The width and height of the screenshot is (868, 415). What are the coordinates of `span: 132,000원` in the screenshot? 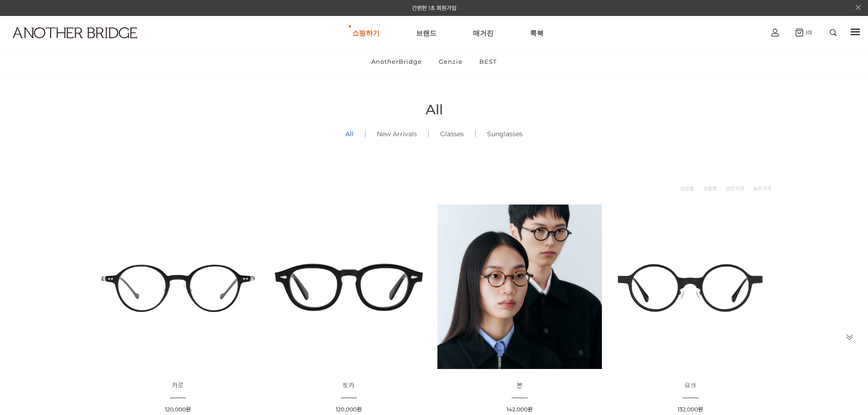 It's located at (690, 409).